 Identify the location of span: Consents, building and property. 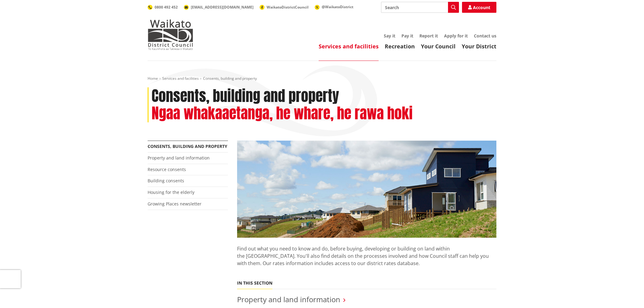
(230, 78).